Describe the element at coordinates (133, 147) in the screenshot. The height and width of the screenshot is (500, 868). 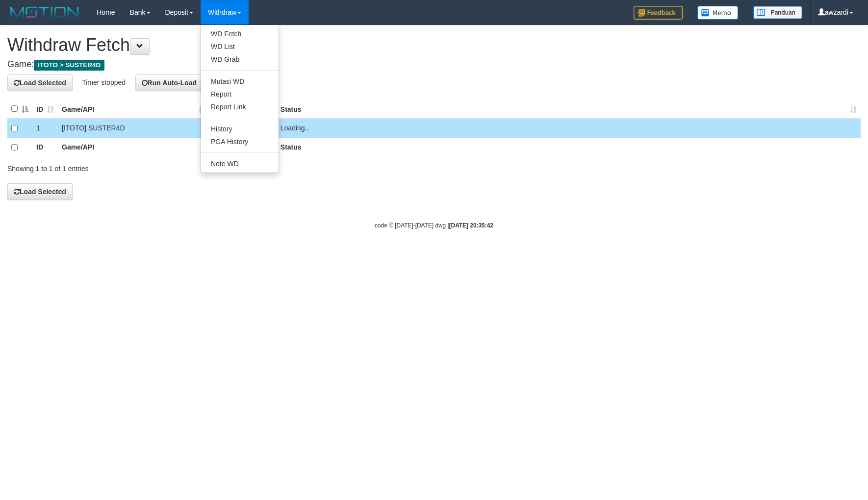
I see `th: Game/API` at that location.